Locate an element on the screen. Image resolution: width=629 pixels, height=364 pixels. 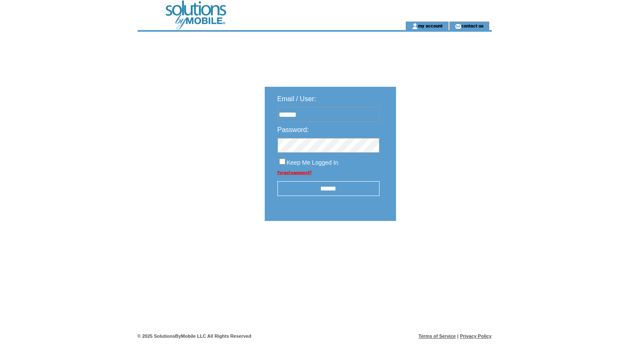
a: Privacy Policy is located at coordinates (475, 336).